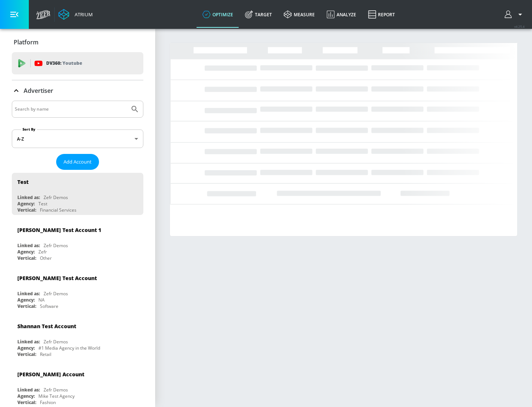 This screenshot has width=532, height=407. I want to click on a: Target, so click(258, 15).